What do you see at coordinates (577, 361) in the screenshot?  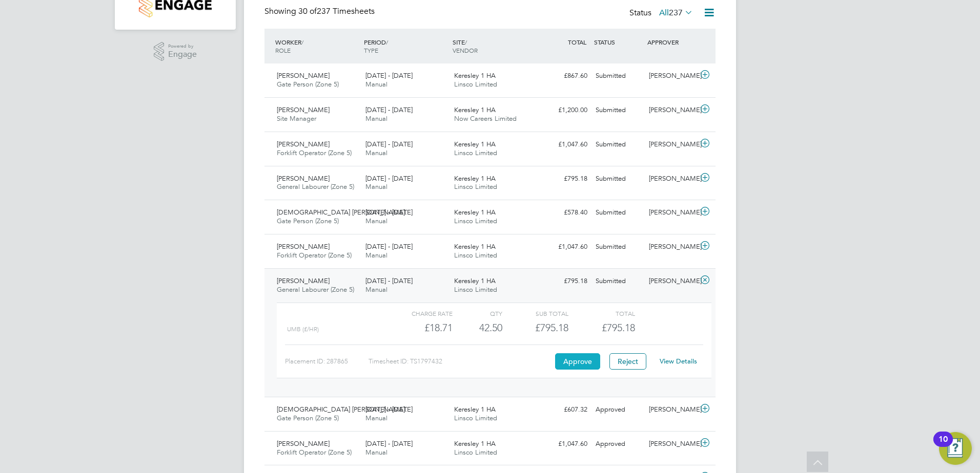 I see `button: Approve` at bounding box center [577, 361].